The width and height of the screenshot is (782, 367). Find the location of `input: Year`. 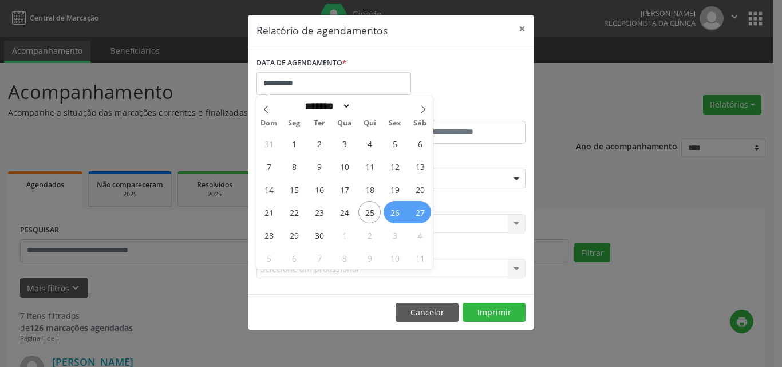

input: Year is located at coordinates (370, 106).